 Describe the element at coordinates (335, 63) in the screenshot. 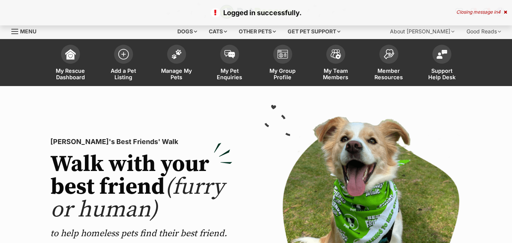

I see `a: My Team Members` at that location.